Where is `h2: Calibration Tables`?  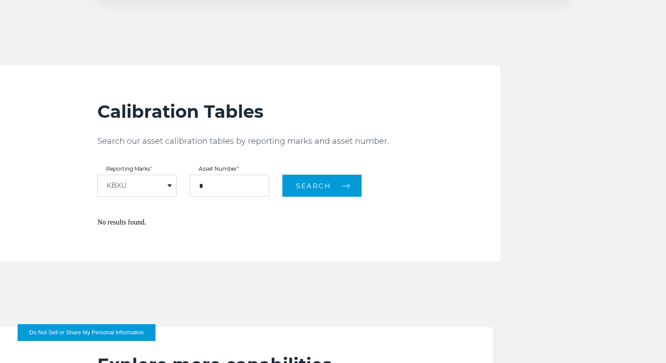 h2: Calibration Tables is located at coordinates (299, 111).